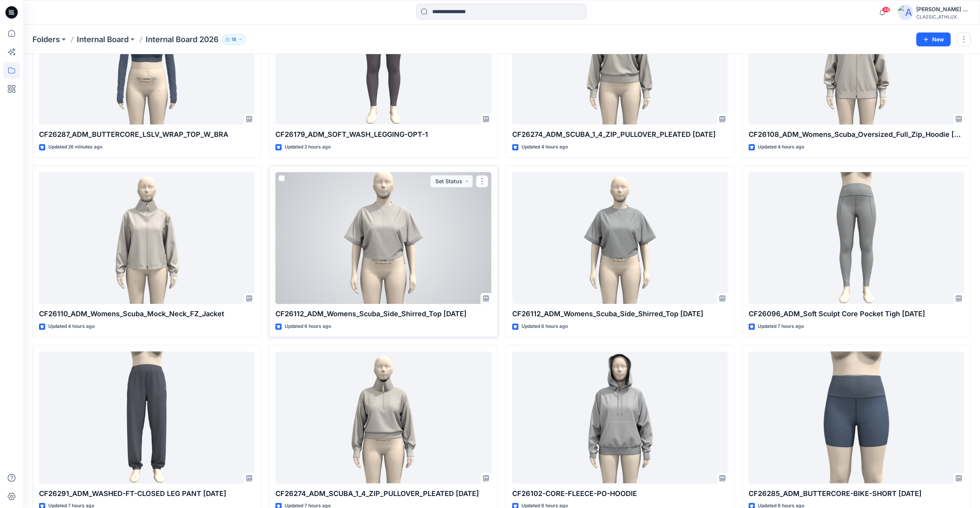 Image resolution: width=980 pixels, height=508 pixels. Describe the element at coordinates (76, 147) in the screenshot. I see `p: Updated 26 minutes ago` at that location.